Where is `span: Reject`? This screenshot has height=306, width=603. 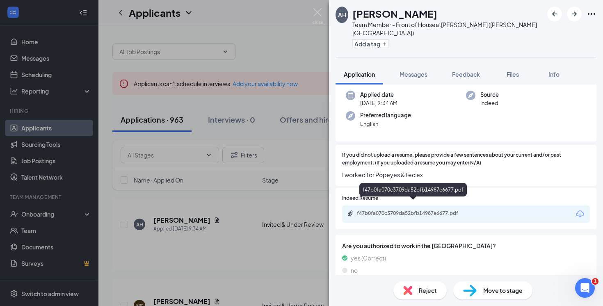
span: Reject is located at coordinates (428, 290).